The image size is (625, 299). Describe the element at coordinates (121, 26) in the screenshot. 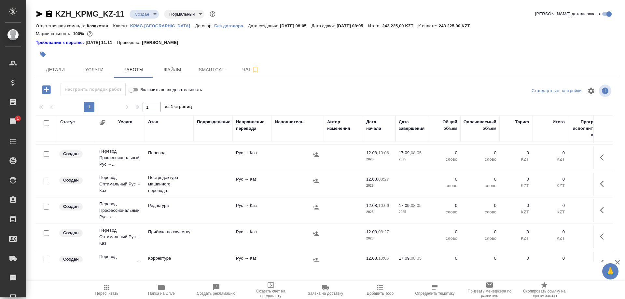

I see `p: Клиент:` at that location.